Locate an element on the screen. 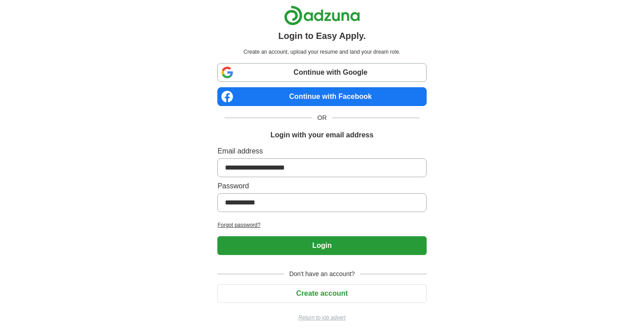 This screenshot has height=336, width=644. a: Forgot password? is located at coordinates (322, 225).